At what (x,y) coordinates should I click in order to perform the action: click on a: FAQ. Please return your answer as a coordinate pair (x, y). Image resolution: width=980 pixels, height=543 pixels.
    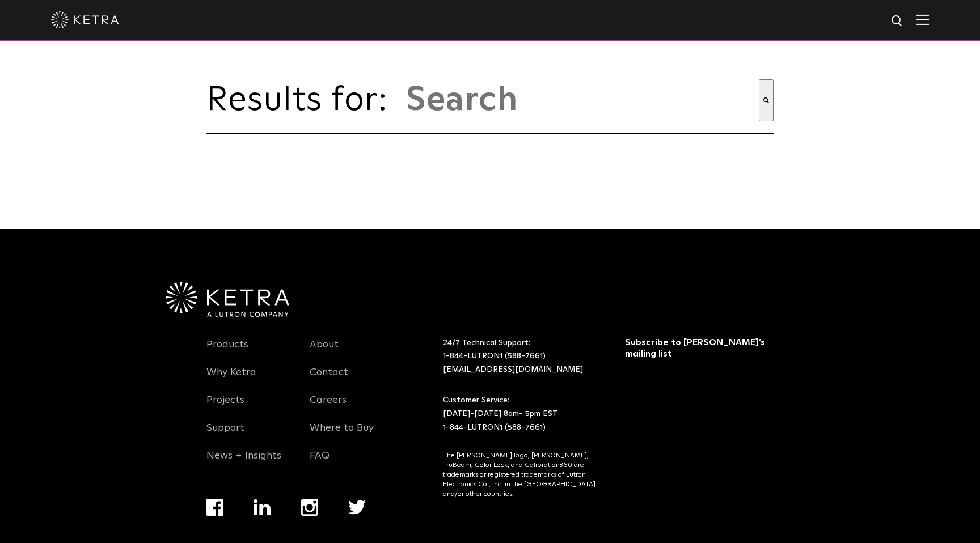
    Looking at the image, I should click on (319, 462).